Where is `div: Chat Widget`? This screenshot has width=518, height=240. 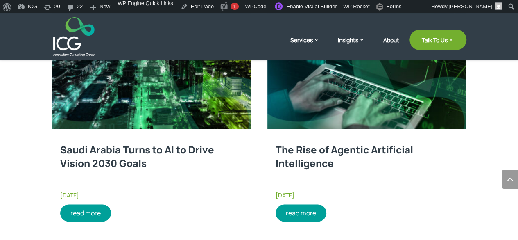
div: Chat Widget is located at coordinates (450, 195).